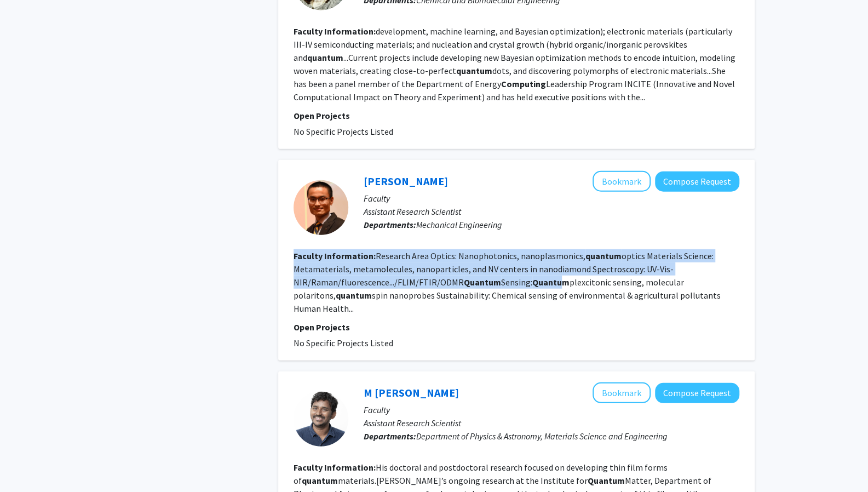  I want to click on button: Compose Request to M Raju, so click(697, 393).